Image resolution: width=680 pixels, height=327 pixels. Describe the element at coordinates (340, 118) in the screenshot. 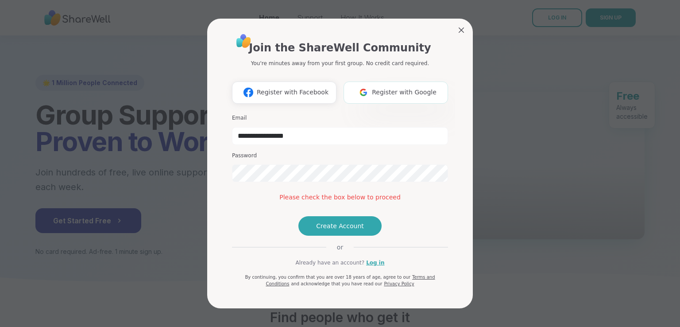

I see `h3: Email` at that location.